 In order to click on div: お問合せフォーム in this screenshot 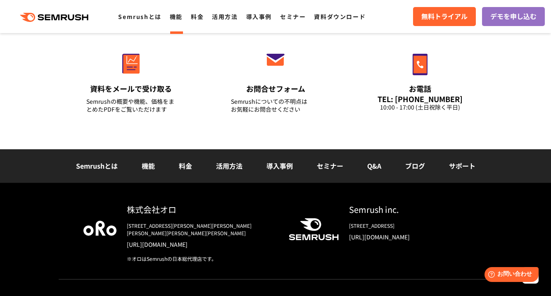, I will do `click(275, 88)`.